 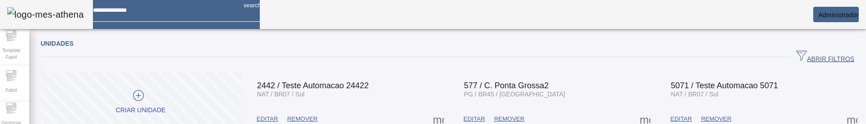 I want to click on span: 577 / C. Ponta Grossa2, so click(x=506, y=85).